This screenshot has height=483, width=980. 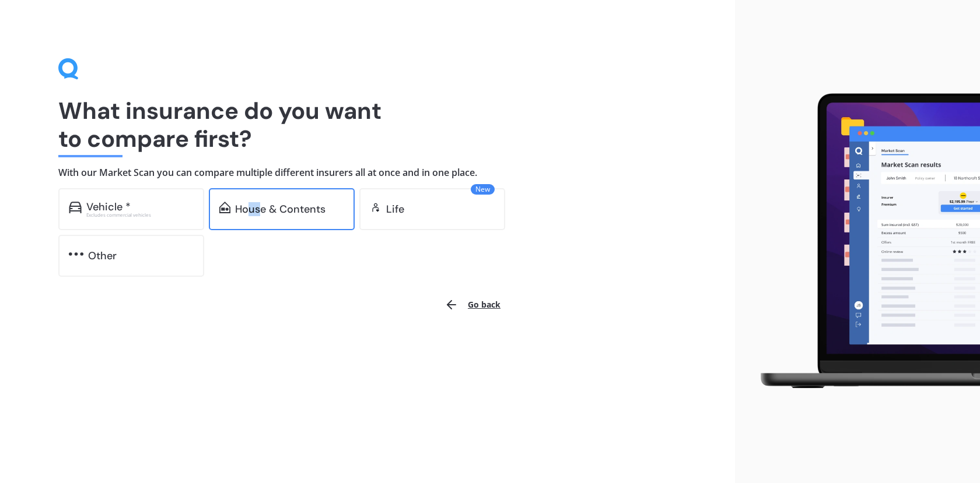 What do you see at coordinates (75, 207) in the screenshot?
I see `img: car.f15378c7a67c060ca3f3.svg` at bounding box center [75, 207].